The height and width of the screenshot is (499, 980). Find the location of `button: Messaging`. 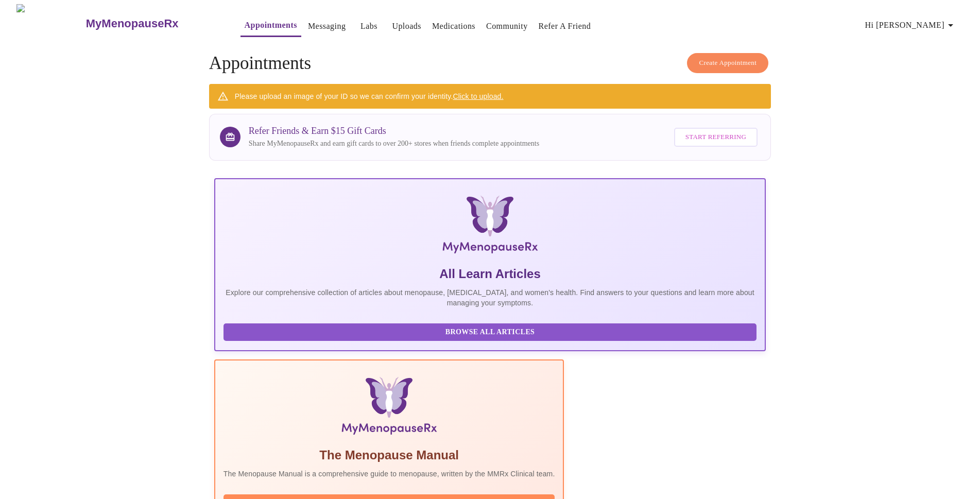

button: Messaging is located at coordinates (326, 27).